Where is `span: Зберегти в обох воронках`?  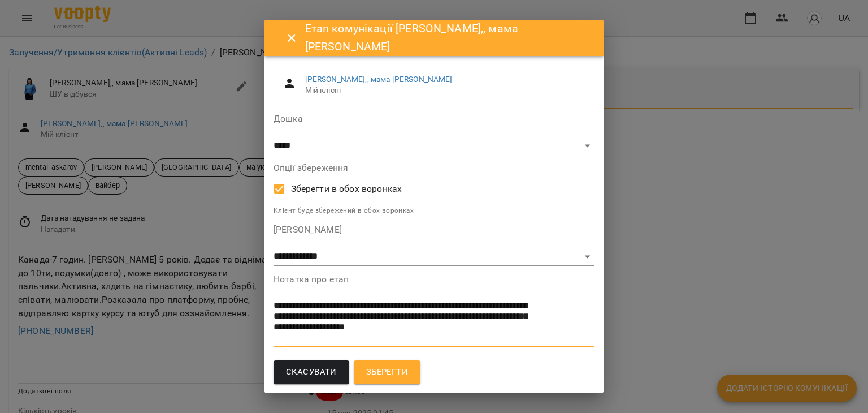
span: Зберегти в обох воронках is located at coordinates (346, 189).